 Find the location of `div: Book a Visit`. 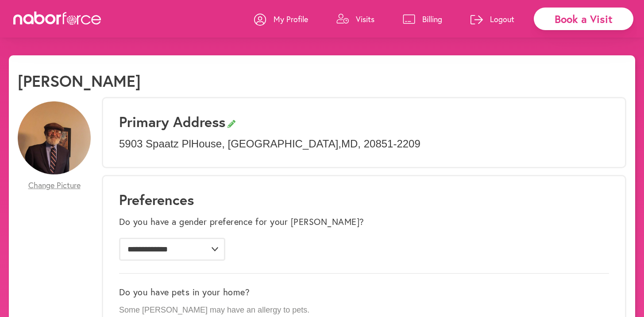

div: Book a Visit is located at coordinates (583, 19).